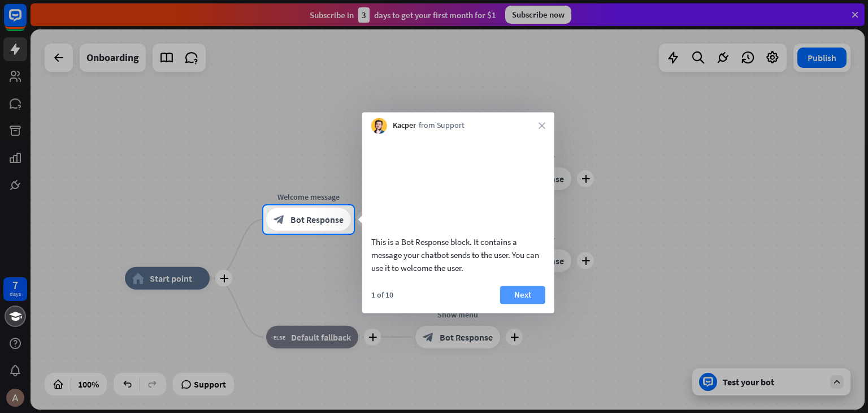 The image size is (868, 413). I want to click on i: block_bot_response, so click(279, 220).